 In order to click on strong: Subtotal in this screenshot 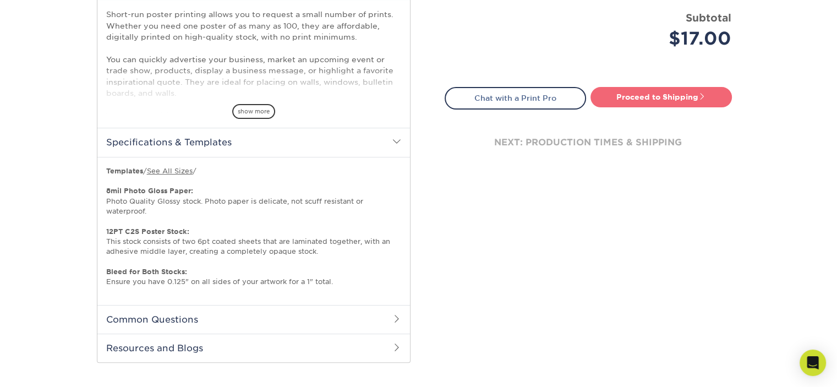, I will do `click(709, 18)`.